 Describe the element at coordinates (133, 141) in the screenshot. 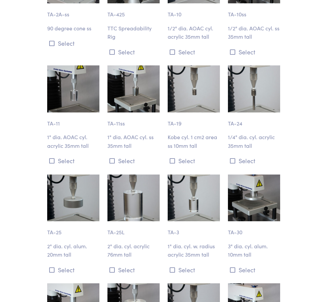

I see `p: 1" dia. AOAC cyl. ss 35mm tall` at that location.